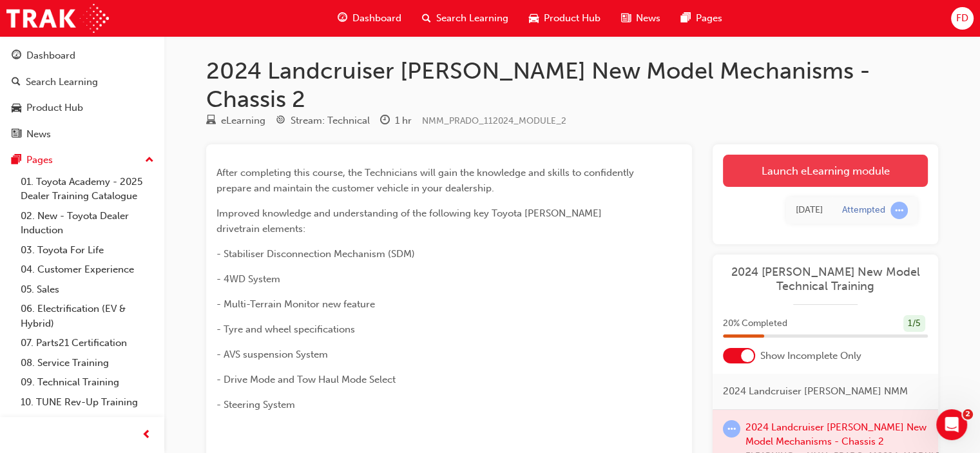 The height and width of the screenshot is (453, 980). I want to click on span: - AVS suspension System, so click(272, 355).